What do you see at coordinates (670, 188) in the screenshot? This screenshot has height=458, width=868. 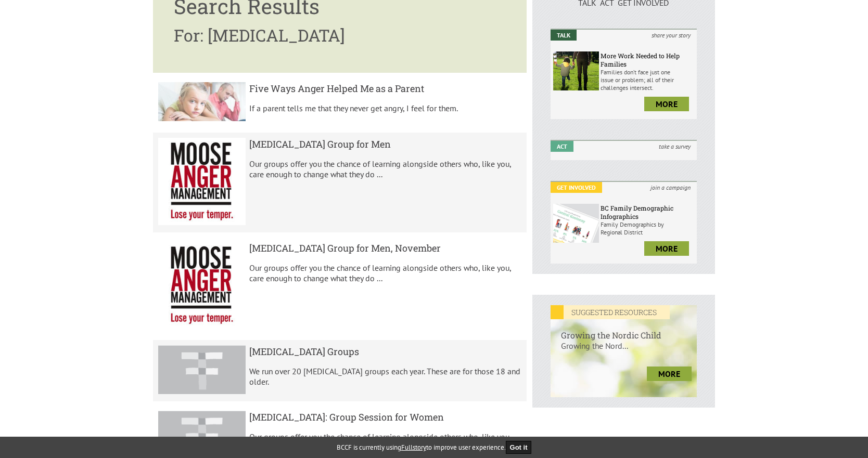 I see `i: join a campaign` at bounding box center [670, 188].